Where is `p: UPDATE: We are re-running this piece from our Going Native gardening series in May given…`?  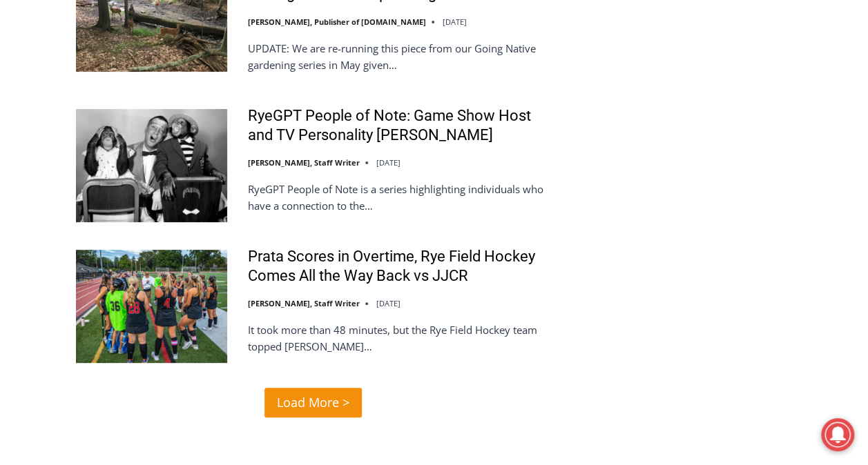 p: UPDATE: We are re-running this piece from our Going Native gardening series in May given… is located at coordinates (399, 57).